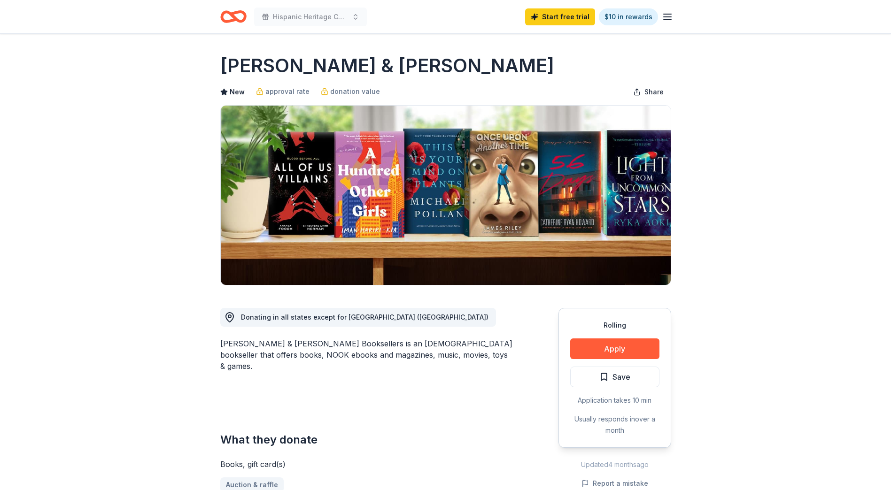 The height and width of the screenshot is (490, 891). I want to click on span: donation value, so click(355, 92).